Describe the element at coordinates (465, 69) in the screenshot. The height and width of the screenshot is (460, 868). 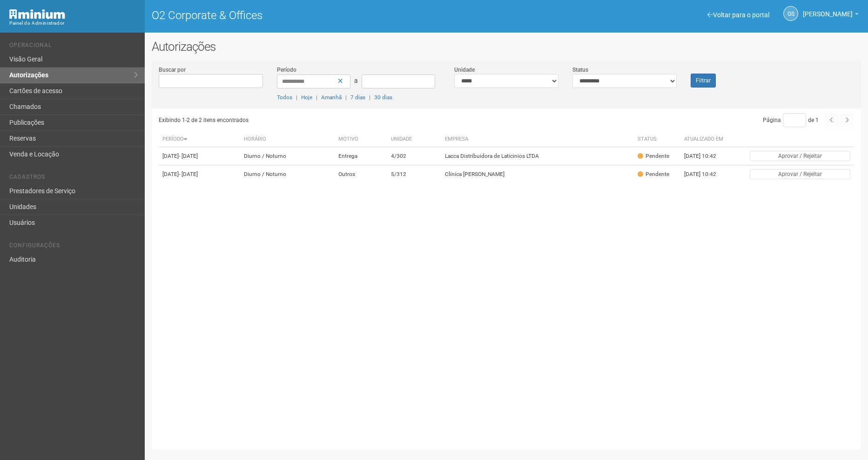
I see `label: Unidade` at that location.